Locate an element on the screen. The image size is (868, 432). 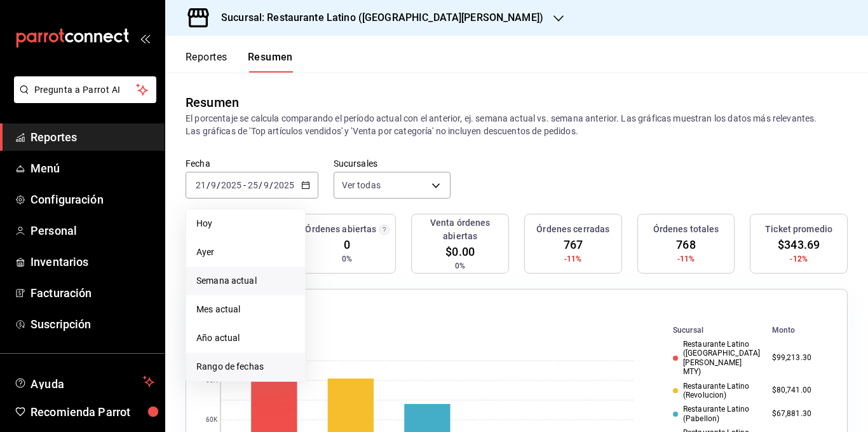
span: Ver todas is located at coordinates (361, 185).